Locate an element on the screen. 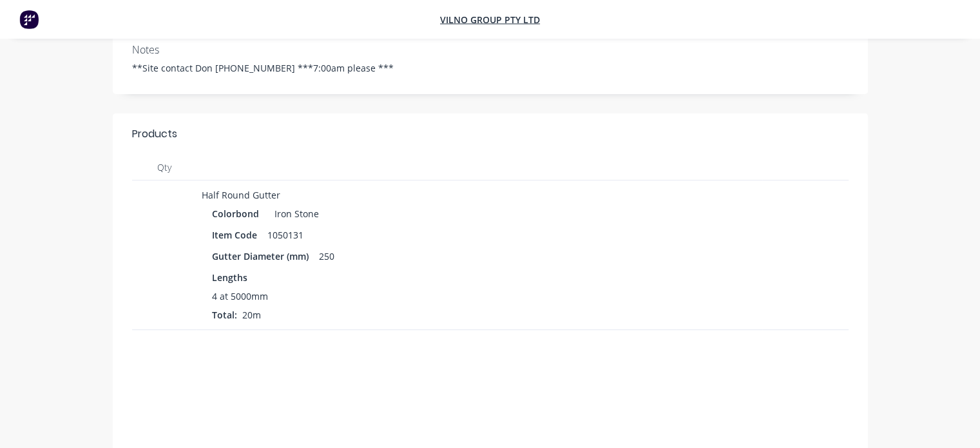 This screenshot has height=448, width=980. div: Colorbond is located at coordinates (237, 213).